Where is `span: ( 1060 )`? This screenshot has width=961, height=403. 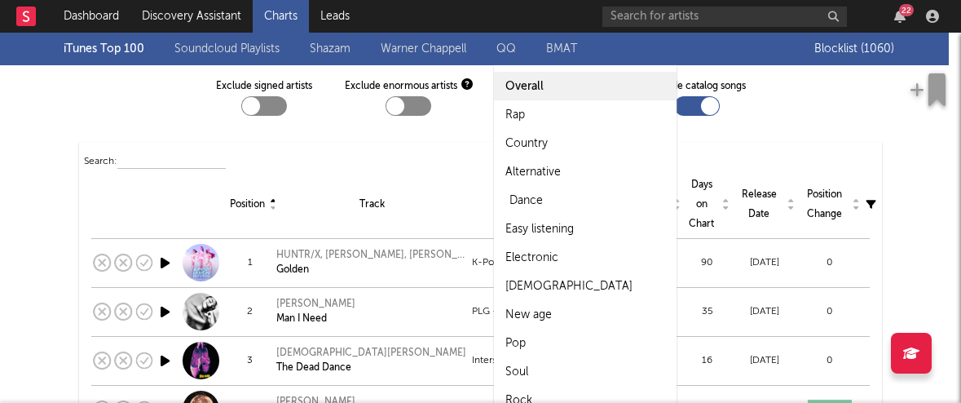 span: ( 1060 ) is located at coordinates (873, 49).